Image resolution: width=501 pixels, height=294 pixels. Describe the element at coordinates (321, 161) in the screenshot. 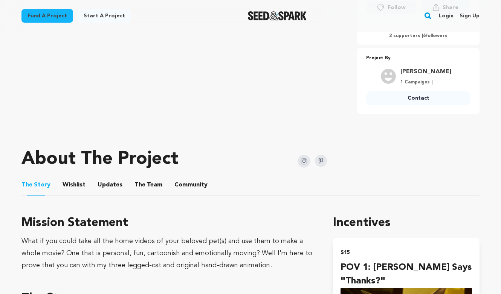

I see `img: Seed&Spark Pinterest Icon` at that location.